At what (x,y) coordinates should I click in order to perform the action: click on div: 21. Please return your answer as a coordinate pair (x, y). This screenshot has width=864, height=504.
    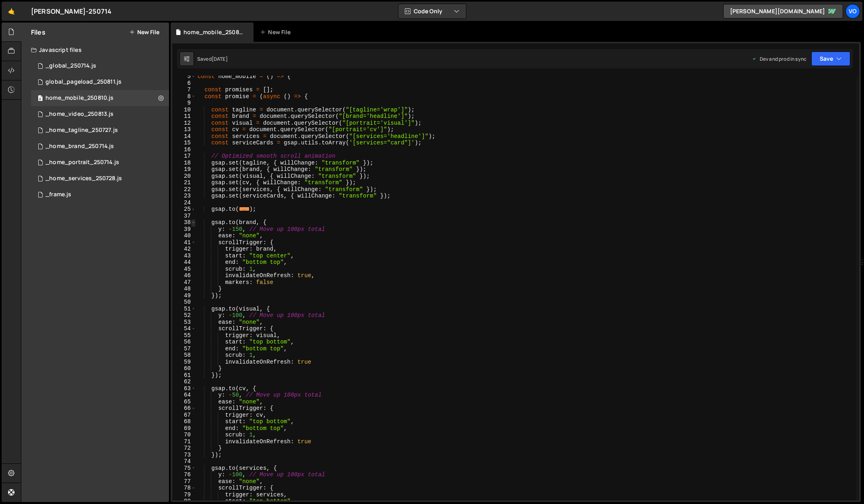
    Looking at the image, I should click on (184, 182).